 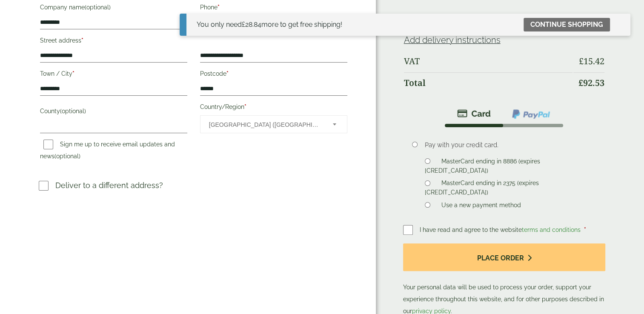 I want to click on label: Company name, so click(x=114, y=9).